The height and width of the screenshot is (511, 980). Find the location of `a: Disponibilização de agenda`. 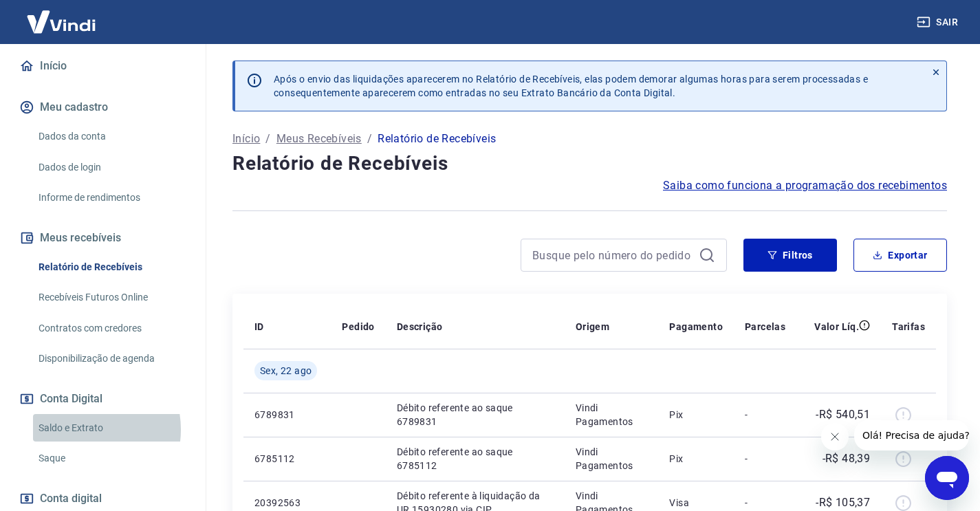

a: Disponibilização de agenda is located at coordinates (111, 358).